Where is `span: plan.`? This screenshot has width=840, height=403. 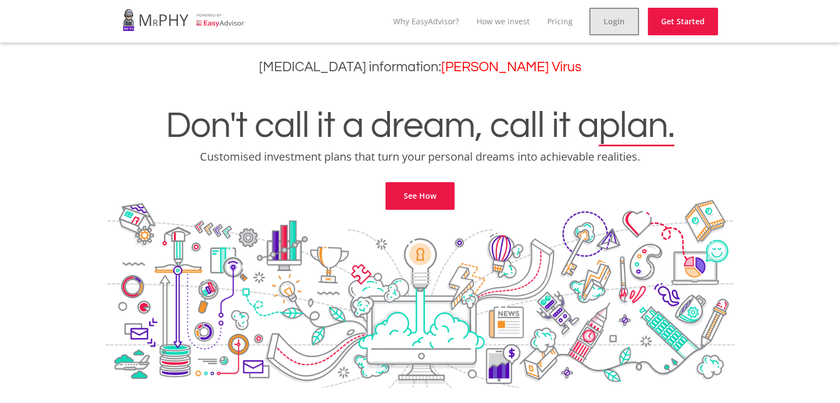 span: plan. is located at coordinates (636, 126).